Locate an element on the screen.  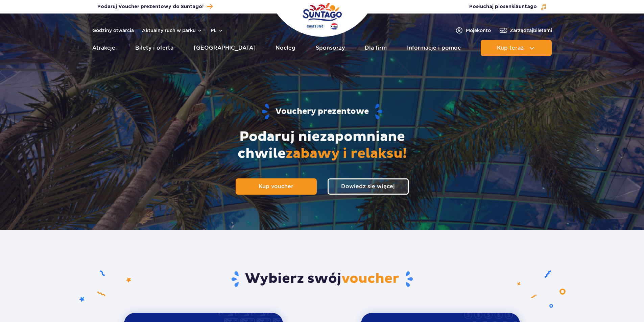
span: Posłuchaj piosenki is located at coordinates (503, 7).